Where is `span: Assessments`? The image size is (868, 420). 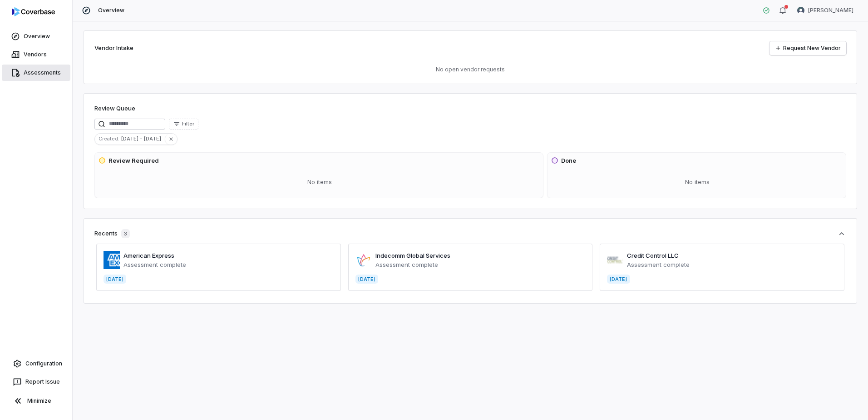
span: Assessments is located at coordinates (42, 73).